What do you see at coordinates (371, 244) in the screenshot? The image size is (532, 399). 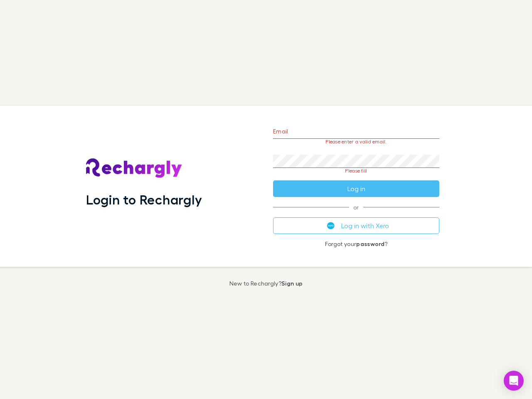 I see `a: password` at bounding box center [371, 244].